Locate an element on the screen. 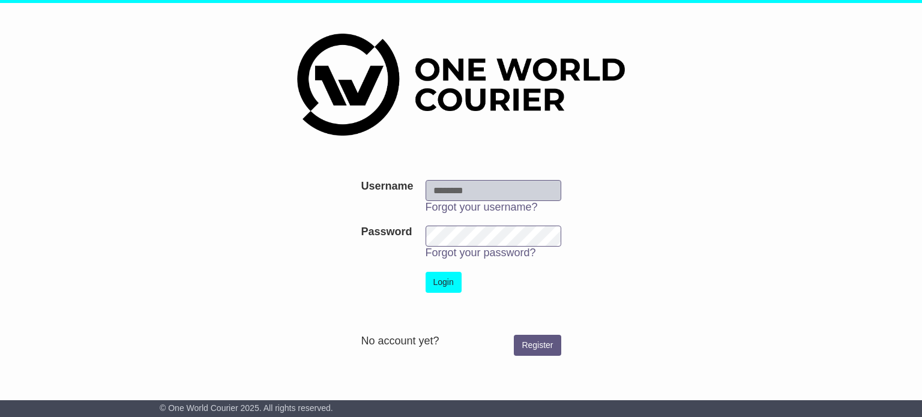 This screenshot has width=922, height=417. a: Register is located at coordinates (537, 345).